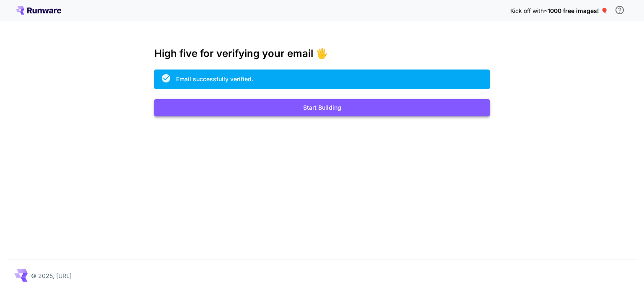 This screenshot has height=291, width=644. Describe the element at coordinates (575, 10) in the screenshot. I see `span: ~1000 free images! 🎈` at that location.